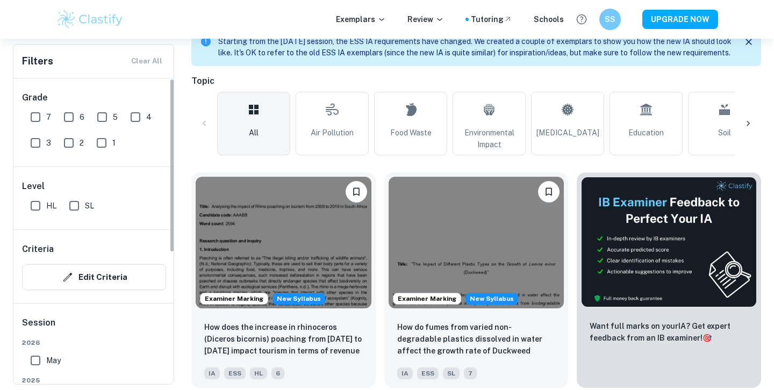 This screenshot has height=390, width=774. I want to click on span: Food Waste, so click(411, 133).